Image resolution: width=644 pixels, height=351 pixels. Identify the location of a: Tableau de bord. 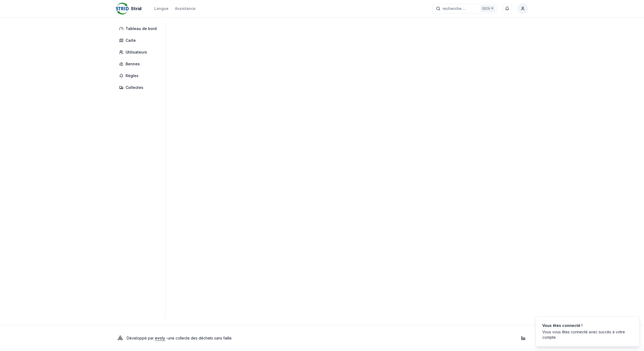
(139, 29).